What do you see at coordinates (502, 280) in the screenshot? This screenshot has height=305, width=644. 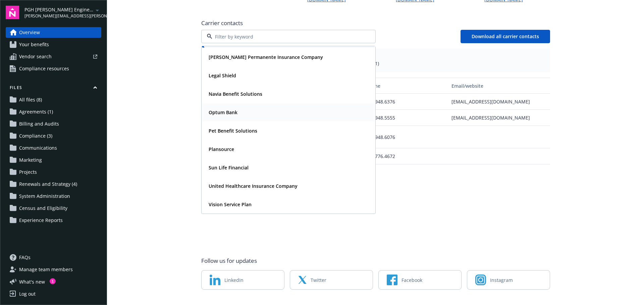 I see `span: Instagram` at bounding box center [502, 280].